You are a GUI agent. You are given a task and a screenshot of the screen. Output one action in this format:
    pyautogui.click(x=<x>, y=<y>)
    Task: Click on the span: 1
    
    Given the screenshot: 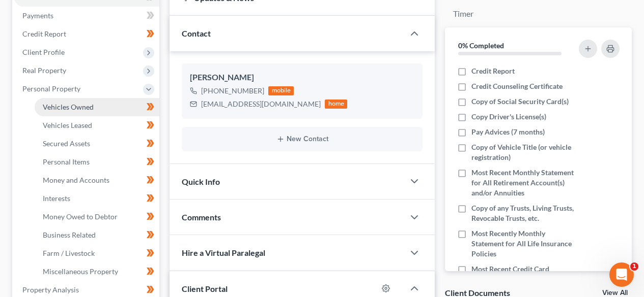 What is the action you would take?
    pyautogui.click(x=634, y=267)
    